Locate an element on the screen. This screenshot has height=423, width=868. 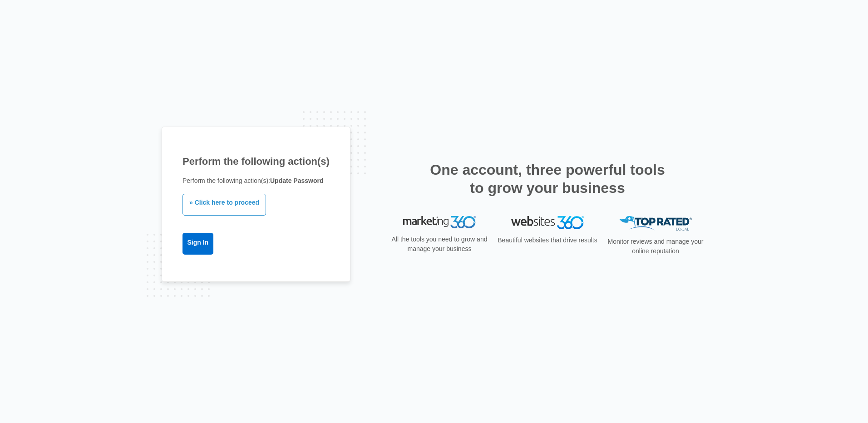
a: » Click here to proceed is located at coordinates (224, 204).